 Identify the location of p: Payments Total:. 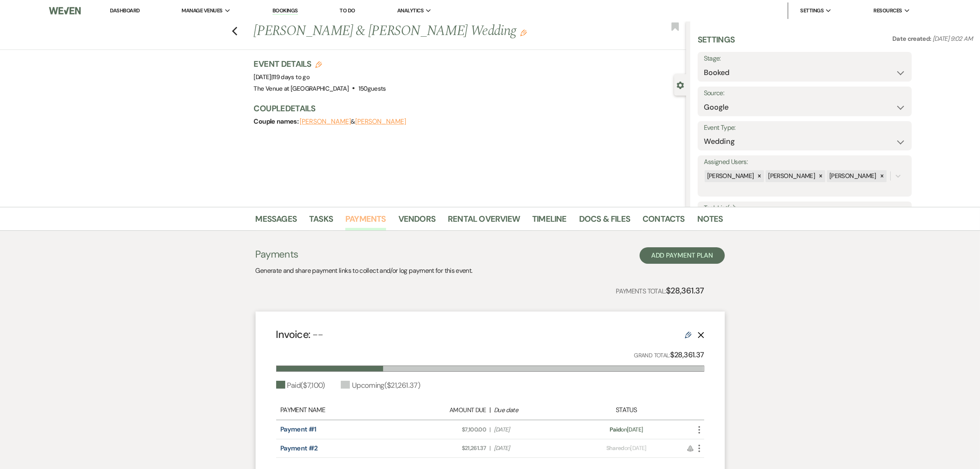
(660, 290).